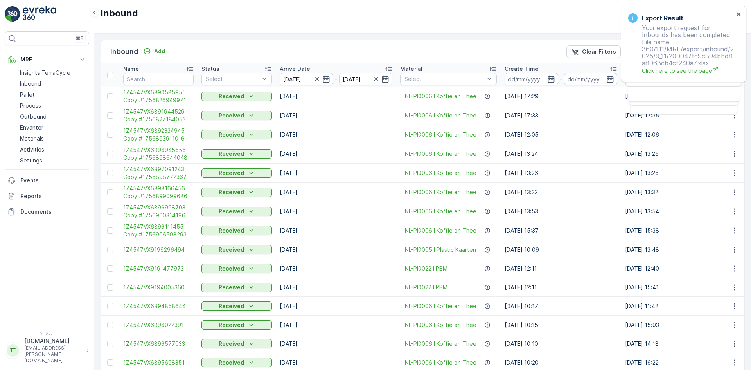 This screenshot has width=751, height=370. What do you see at coordinates (158, 115) in the screenshot?
I see `a: 1Z4547VX6891944529 Copy #1756827184053` at bounding box center [158, 115].